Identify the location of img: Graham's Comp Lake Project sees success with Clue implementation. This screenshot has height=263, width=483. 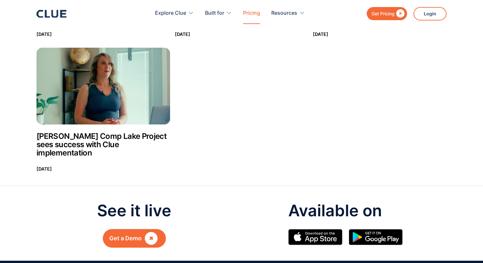
(103, 86).